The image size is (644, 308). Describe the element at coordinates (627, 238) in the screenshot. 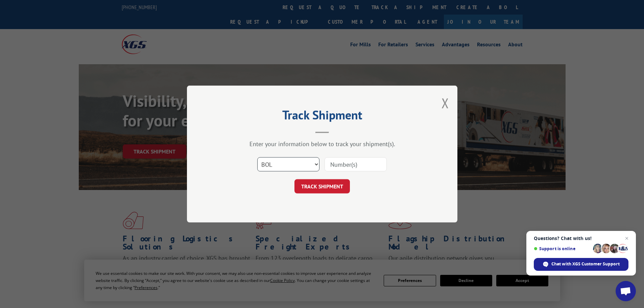

I see `span: Close chat` at that location.